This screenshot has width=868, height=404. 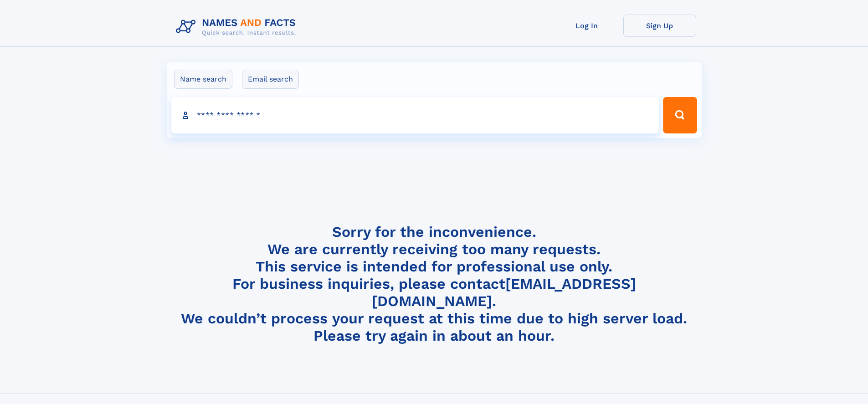 I want to click on a: Sign Up, so click(x=659, y=25).